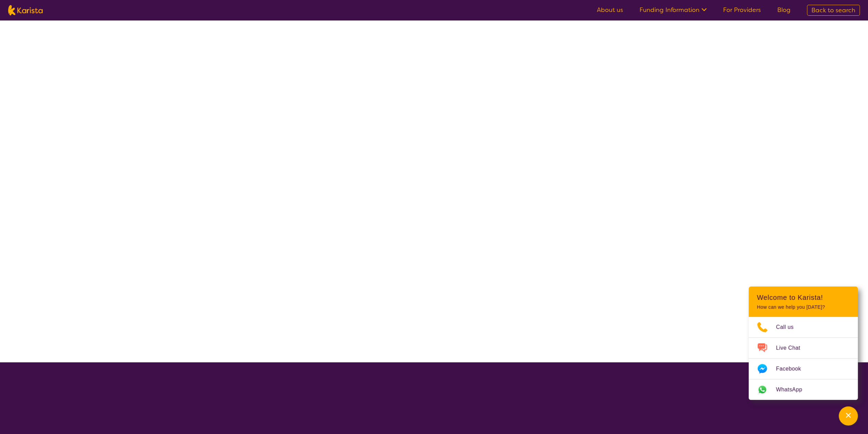  Describe the element at coordinates (833, 10) in the screenshot. I see `a: Back to search` at that location.